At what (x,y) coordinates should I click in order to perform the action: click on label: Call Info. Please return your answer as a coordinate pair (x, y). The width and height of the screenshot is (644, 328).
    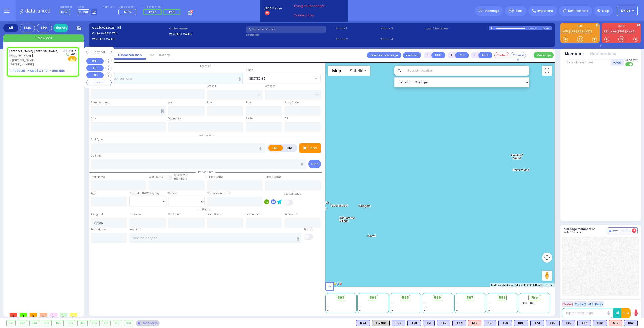
    Looking at the image, I should click on (96, 156).